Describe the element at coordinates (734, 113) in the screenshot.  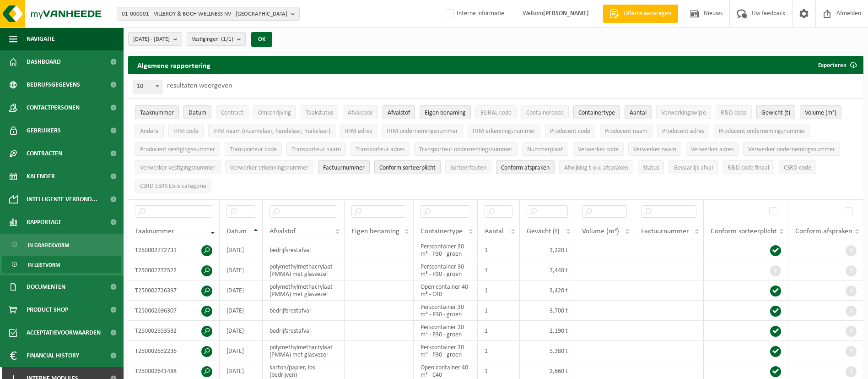
I see `span: R&D code` at that location.